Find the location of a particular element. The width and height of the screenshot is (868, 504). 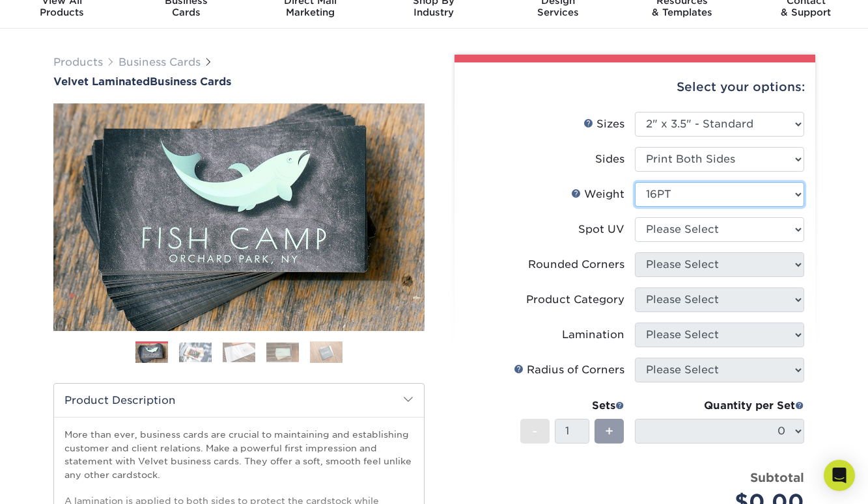

div: Lamination is located at coordinates (593, 335).